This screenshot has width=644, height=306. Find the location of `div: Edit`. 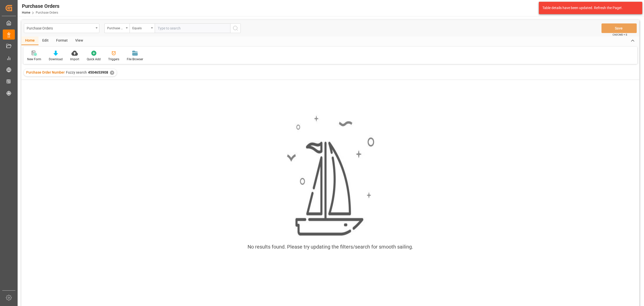

div: Edit is located at coordinates (45, 41).